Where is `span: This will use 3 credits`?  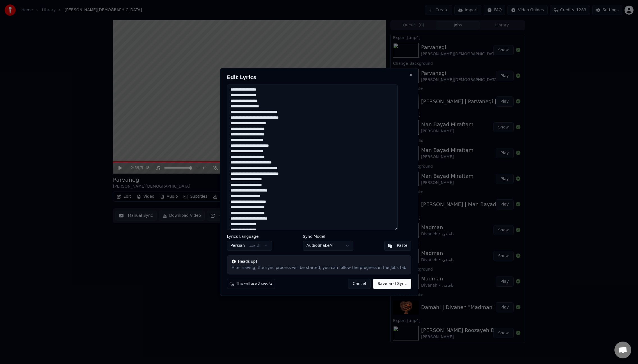 span: This will use 3 credits is located at coordinates (254, 284).